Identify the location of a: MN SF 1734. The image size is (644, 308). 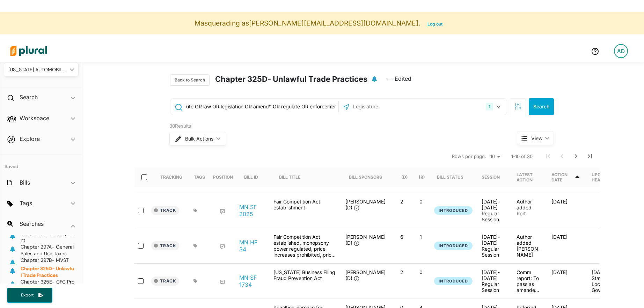
(253, 281).